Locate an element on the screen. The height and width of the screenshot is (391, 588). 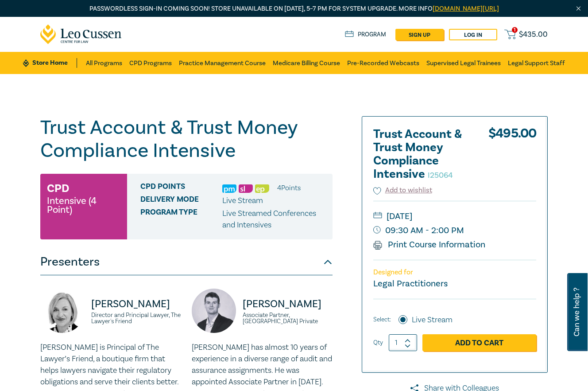
label: Qty is located at coordinates (378, 342).